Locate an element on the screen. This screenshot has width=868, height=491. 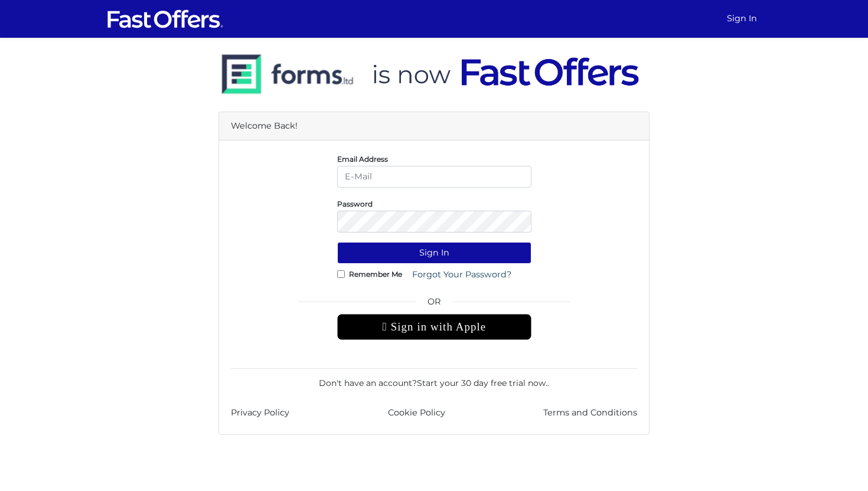
input: E-Mail is located at coordinates (434, 177).